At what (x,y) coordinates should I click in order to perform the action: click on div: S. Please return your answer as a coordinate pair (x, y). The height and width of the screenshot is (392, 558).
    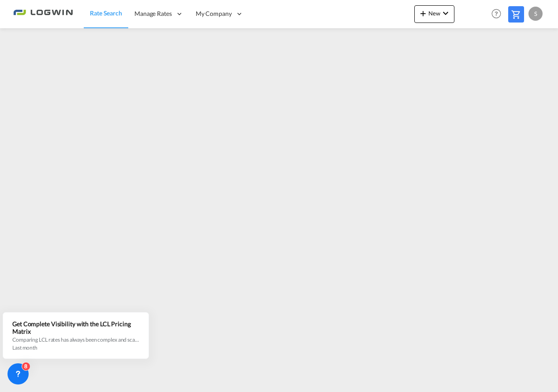
    Looking at the image, I should click on (535, 14).